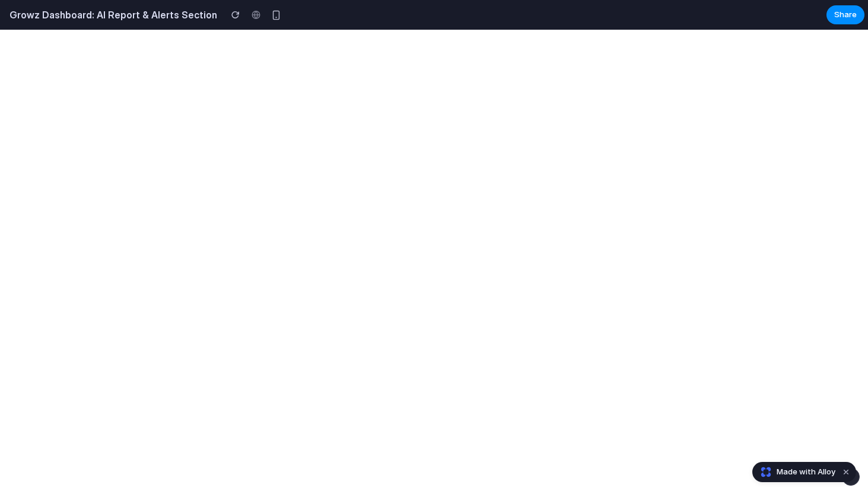 This screenshot has width=868, height=494. Describe the element at coordinates (794, 472) in the screenshot. I see `a: Made with Alloy` at that location.